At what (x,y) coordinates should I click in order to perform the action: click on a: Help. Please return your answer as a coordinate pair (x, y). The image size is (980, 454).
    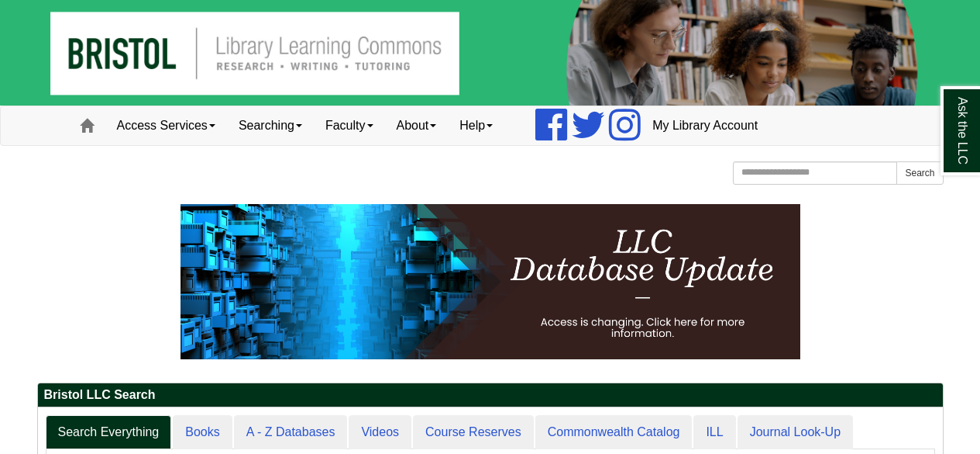
    Looking at the image, I should click on (476, 126).